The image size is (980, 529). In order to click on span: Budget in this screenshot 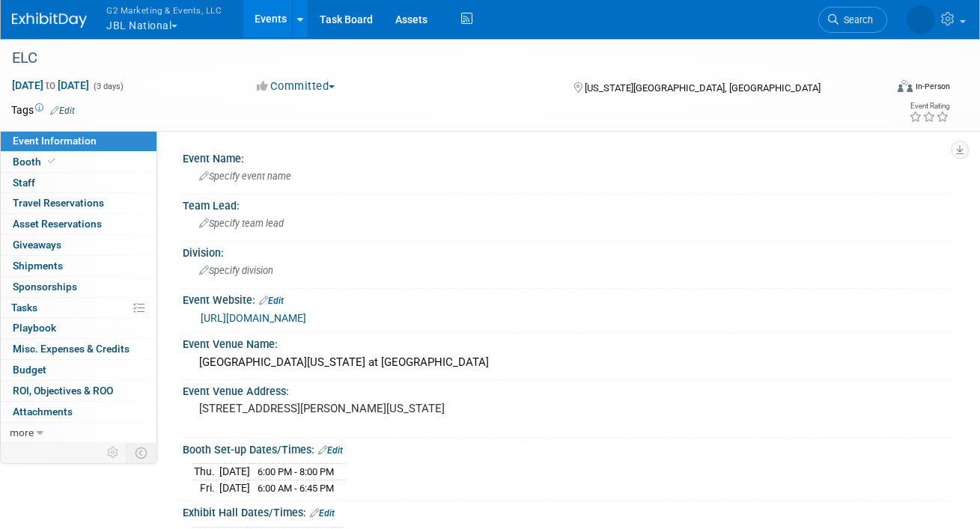, I will do `click(29, 369)`.